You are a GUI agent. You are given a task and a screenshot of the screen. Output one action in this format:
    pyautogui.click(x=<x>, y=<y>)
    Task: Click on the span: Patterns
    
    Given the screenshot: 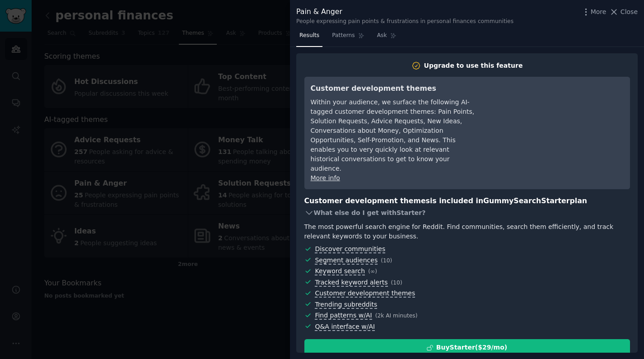 What is the action you would take?
    pyautogui.click(x=343, y=36)
    